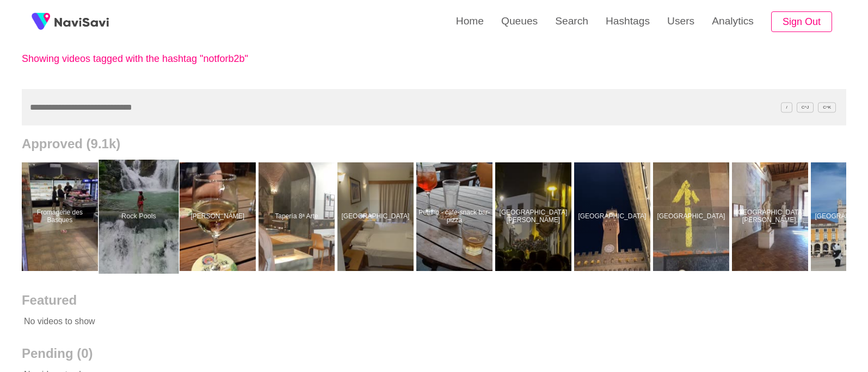 The height and width of the screenshot is (372, 868). Describe the element at coordinates (434, 144) in the screenshot. I see `h2: Approved (9.1k)` at that location.